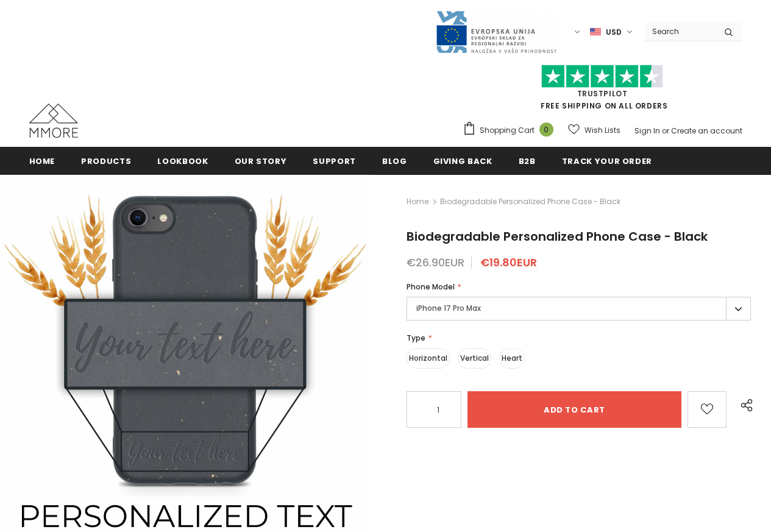  Describe the element at coordinates (394, 161) in the screenshot. I see `span: Blog` at that location.